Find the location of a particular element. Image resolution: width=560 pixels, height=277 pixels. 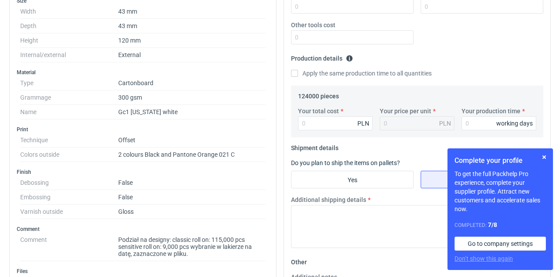

label: Apply the same production time to all quantities is located at coordinates (361, 73).